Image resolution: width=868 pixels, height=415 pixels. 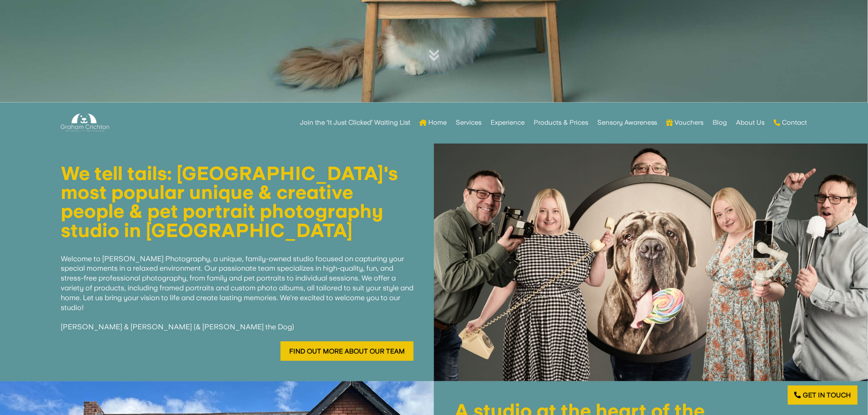 I want to click on strong: Join the ‘It Just Clicked’ Waiting List, so click(x=355, y=122).